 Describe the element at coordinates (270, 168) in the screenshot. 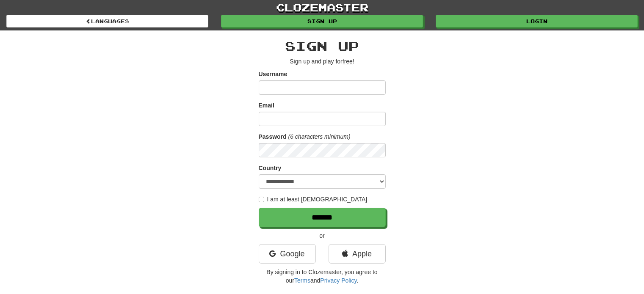

I see `label: Country` at that location.